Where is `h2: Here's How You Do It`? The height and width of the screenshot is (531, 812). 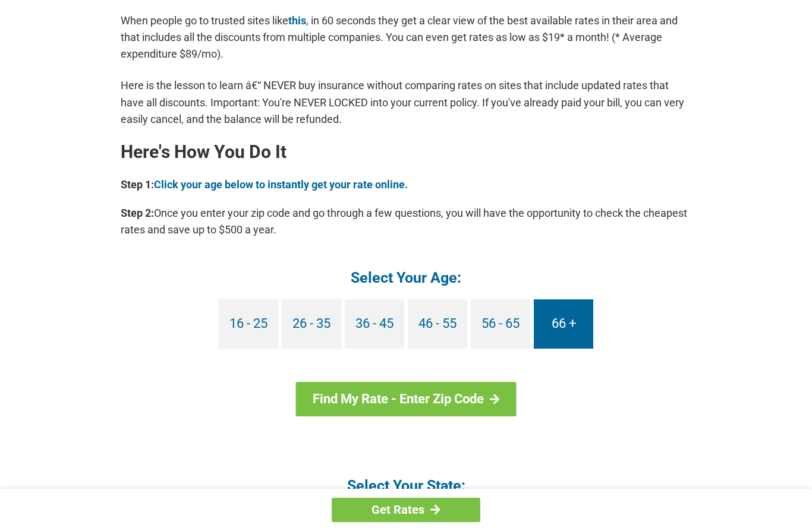
h2: Here's How You Do It is located at coordinates (406, 152).